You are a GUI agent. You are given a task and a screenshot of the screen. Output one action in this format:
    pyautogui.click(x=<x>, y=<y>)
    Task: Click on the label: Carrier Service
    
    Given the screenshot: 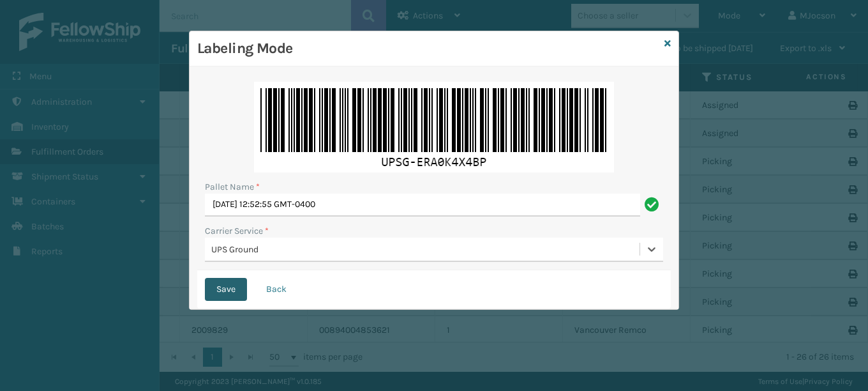 What is the action you would take?
    pyautogui.click(x=237, y=230)
    